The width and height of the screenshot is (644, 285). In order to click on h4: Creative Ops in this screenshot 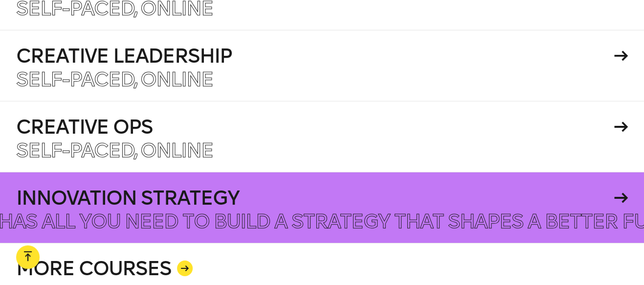, I will do `click(314, 127)`.